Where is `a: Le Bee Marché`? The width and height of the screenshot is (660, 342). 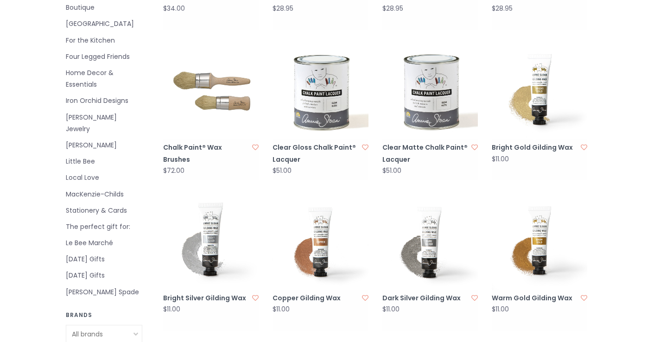
a: Le Bee Marché is located at coordinates (104, 243).